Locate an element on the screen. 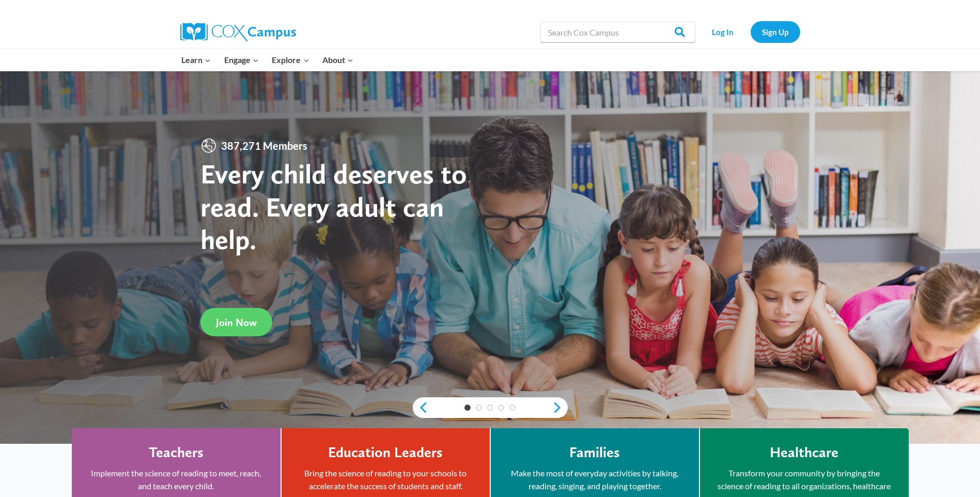 This screenshot has height=497, width=980. nav: Secondary Navigation is located at coordinates (750, 31).